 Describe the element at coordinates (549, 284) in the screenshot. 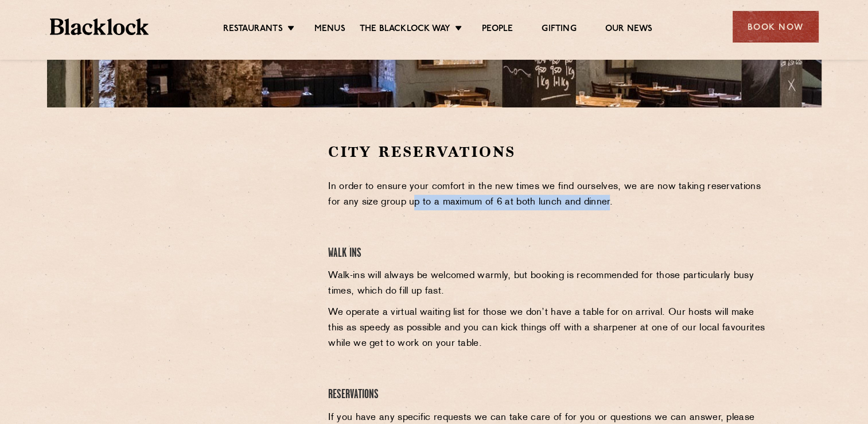

I see `p: Walk-ins will always be welcomed warmly, but booking is recommended for those particularly busy t...` at that location.